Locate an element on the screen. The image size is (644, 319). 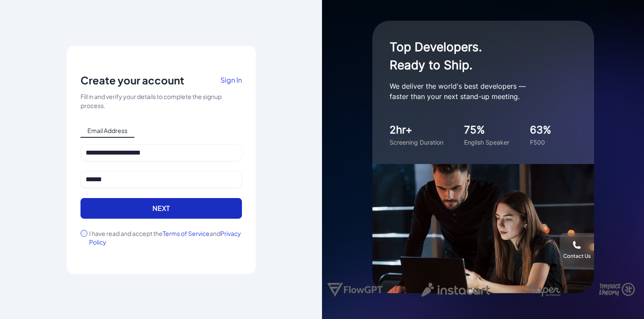
label: I have read and accept the and is located at coordinates (165, 238).